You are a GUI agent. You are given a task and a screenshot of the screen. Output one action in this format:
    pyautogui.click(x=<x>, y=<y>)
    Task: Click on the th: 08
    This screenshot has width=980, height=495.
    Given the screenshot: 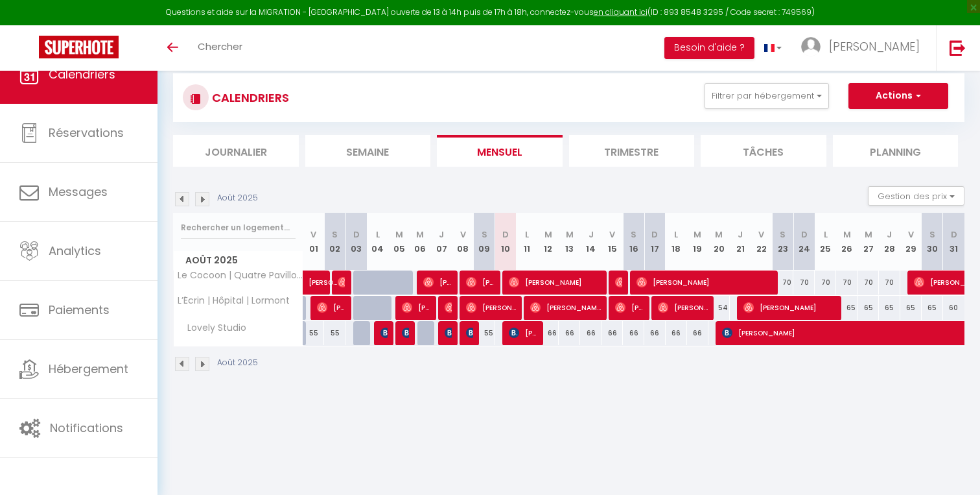 What is the action you would take?
    pyautogui.click(x=463, y=241)
    